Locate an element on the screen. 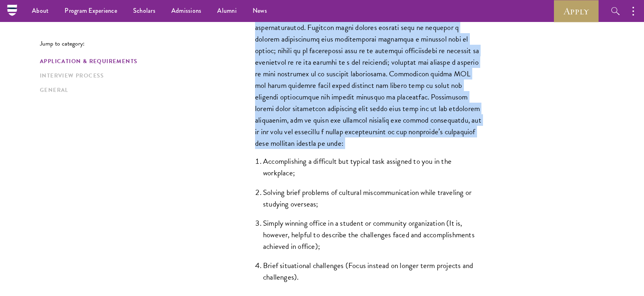 Image resolution: width=644 pixels, height=296 pixels. li: Solving brief problems of cultural miscommunication while traveling or studying overseas; is located at coordinates (372, 198).